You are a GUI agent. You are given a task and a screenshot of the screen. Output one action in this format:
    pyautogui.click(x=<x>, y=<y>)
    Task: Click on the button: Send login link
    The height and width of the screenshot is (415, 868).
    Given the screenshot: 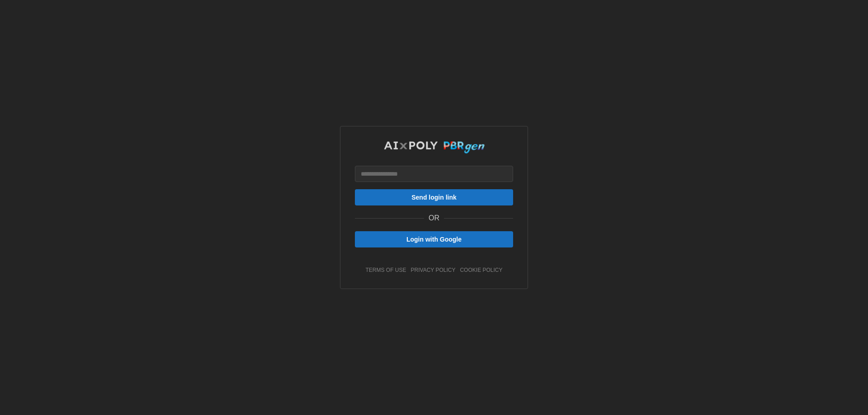 What is the action you would take?
    pyautogui.click(x=434, y=198)
    